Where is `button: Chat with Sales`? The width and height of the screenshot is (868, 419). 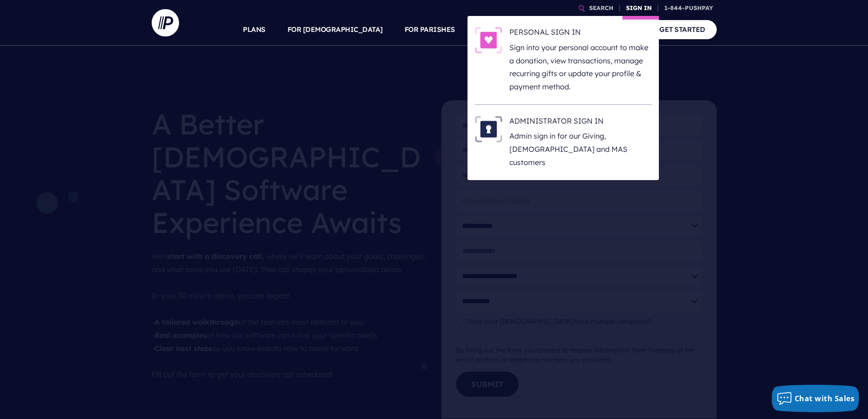
button: Chat with Sales is located at coordinates (816, 398).